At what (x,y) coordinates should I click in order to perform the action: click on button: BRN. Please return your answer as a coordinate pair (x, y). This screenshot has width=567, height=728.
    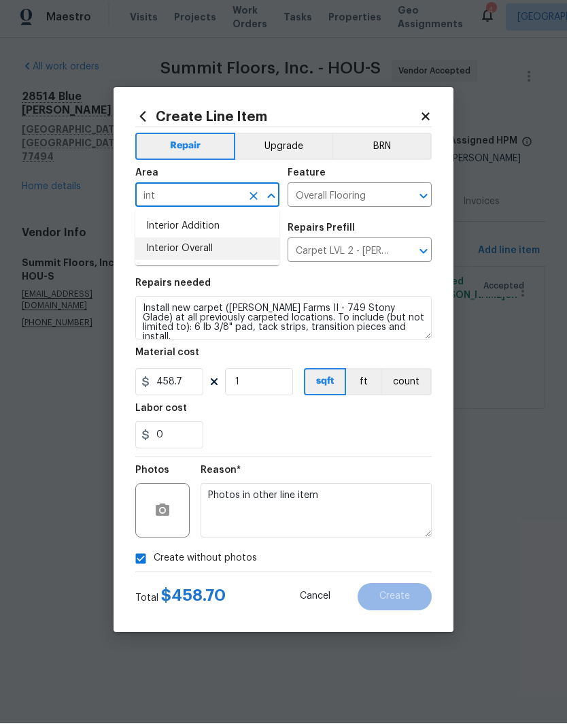
    Looking at the image, I should click on (381, 151).